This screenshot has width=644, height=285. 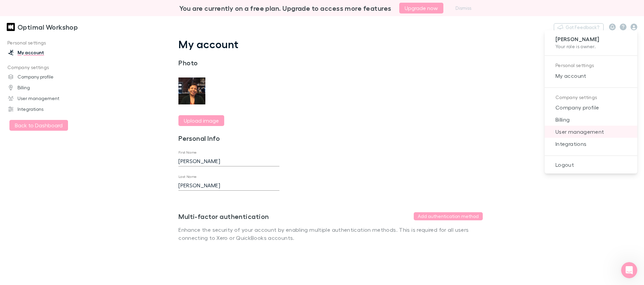 What do you see at coordinates (591, 165) in the screenshot?
I see `span: Logout` at bounding box center [591, 165].